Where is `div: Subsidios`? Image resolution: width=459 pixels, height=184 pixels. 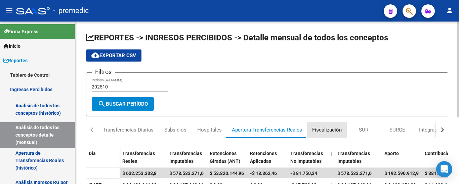 div: Subsidios is located at coordinates (175, 130).